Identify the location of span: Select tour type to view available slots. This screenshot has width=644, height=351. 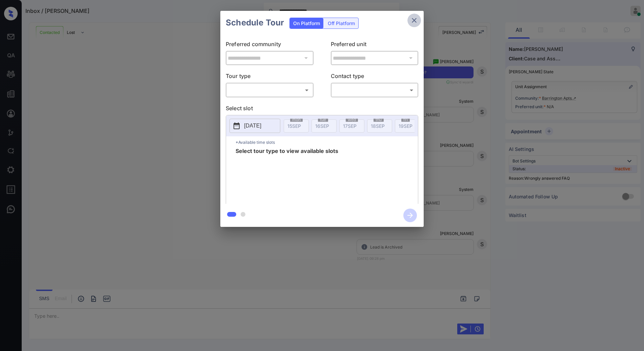
(287, 175).